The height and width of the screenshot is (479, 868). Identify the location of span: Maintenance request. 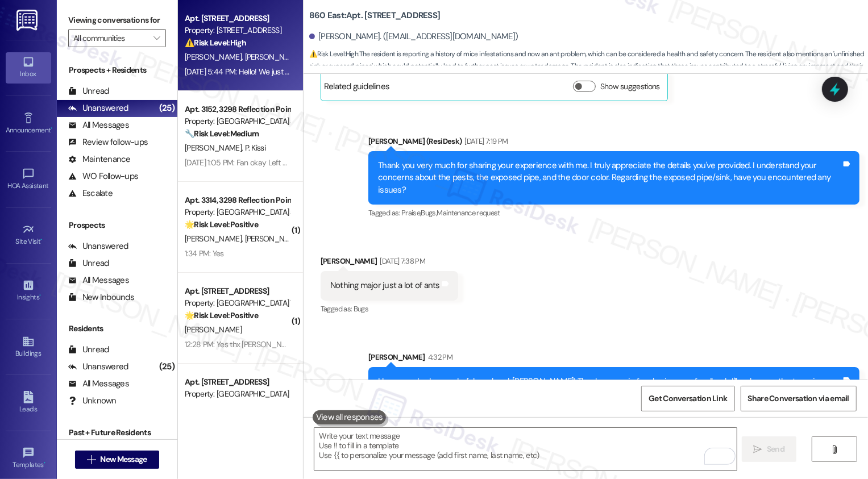
(469, 212).